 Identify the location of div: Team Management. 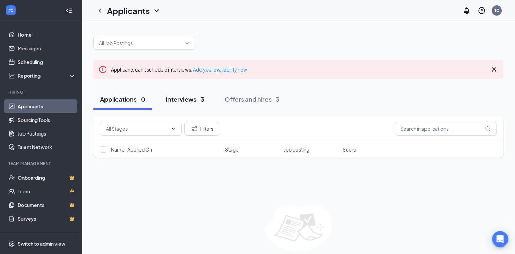
(41, 163).